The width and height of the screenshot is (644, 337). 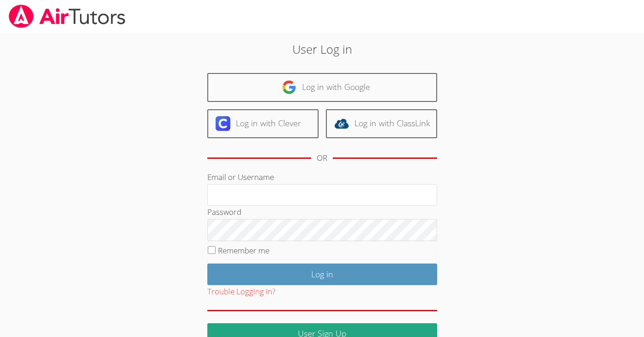 What do you see at coordinates (382, 124) in the screenshot?
I see `a: Log in with ClassLink` at bounding box center [382, 124].